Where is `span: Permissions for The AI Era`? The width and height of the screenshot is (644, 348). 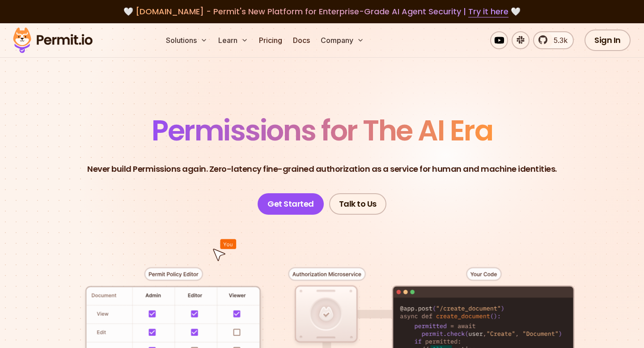 span: Permissions for The AI Era is located at coordinates (322, 130).